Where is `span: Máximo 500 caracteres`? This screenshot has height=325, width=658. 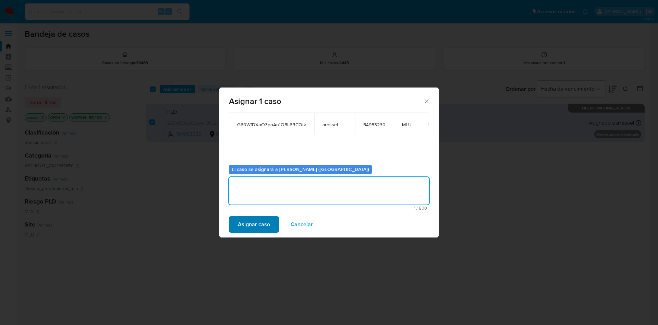 span: Máximo 500 caracteres is located at coordinates (329, 208).